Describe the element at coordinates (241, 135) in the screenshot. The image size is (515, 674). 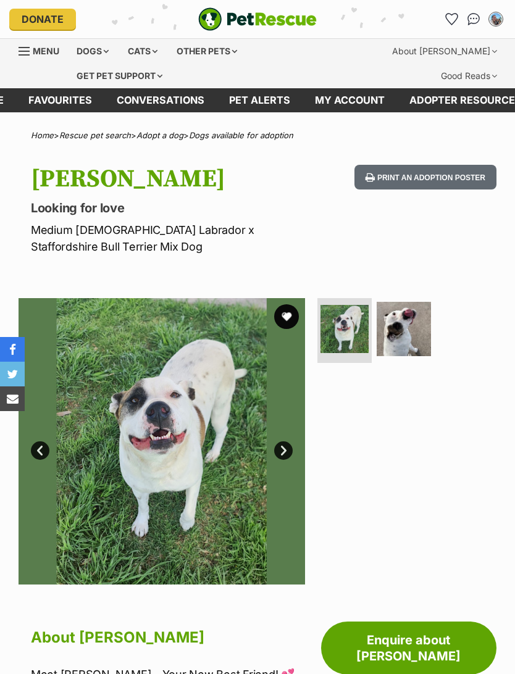
I see `a: Dogs available for adoption` at that location.